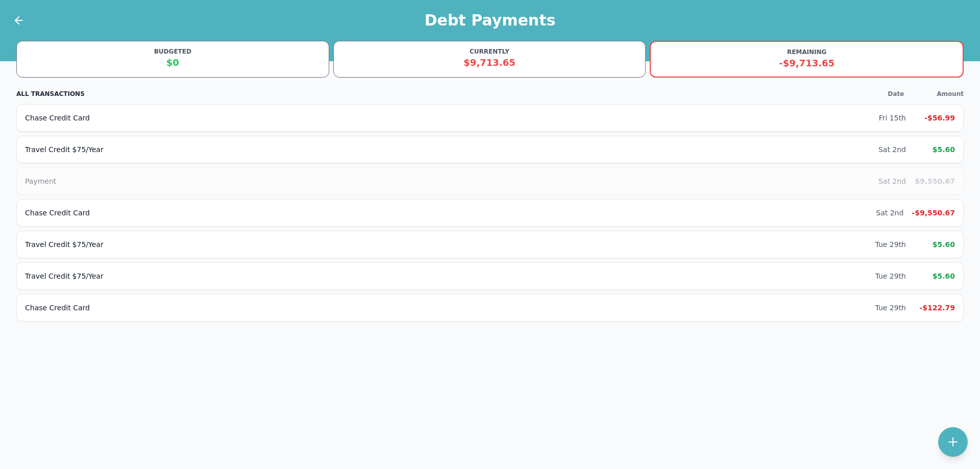 This screenshot has height=469, width=980. Describe the element at coordinates (172, 52) in the screenshot. I see `div: BUDGETED` at that location.